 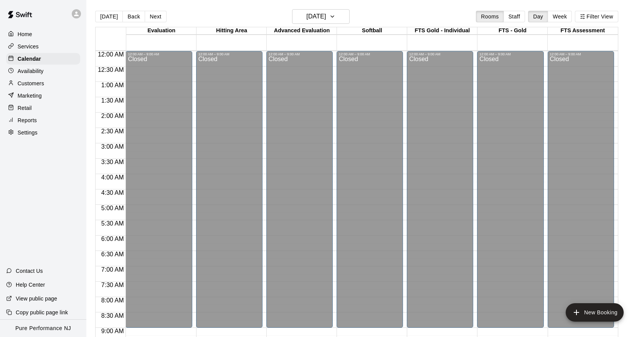 I want to click on p: Marketing, so click(x=30, y=96).